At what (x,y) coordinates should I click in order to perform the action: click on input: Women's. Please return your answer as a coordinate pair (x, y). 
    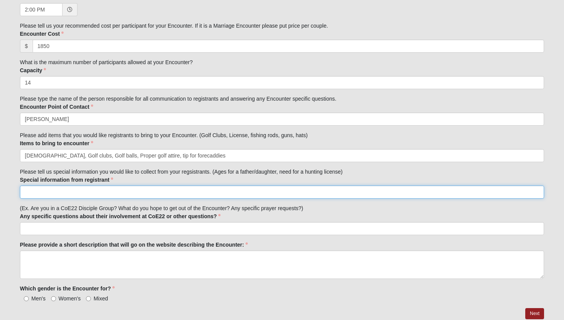
    Looking at the image, I should click on (53, 298).